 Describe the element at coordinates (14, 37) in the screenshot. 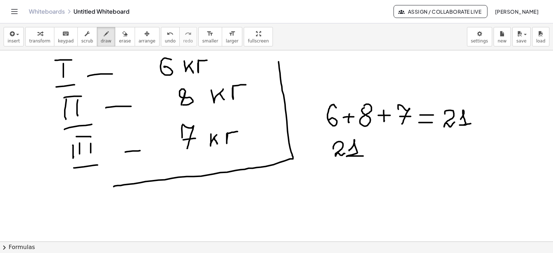

I see `button: insert` at that location.